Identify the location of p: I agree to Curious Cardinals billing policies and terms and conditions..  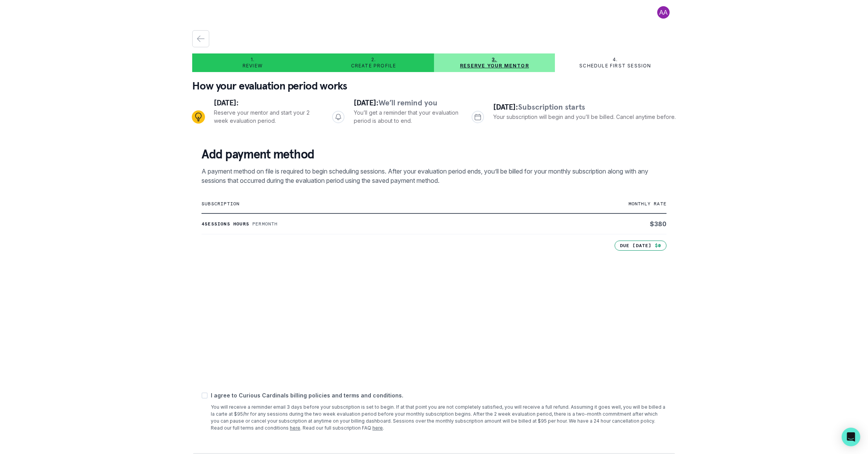
(439, 395).